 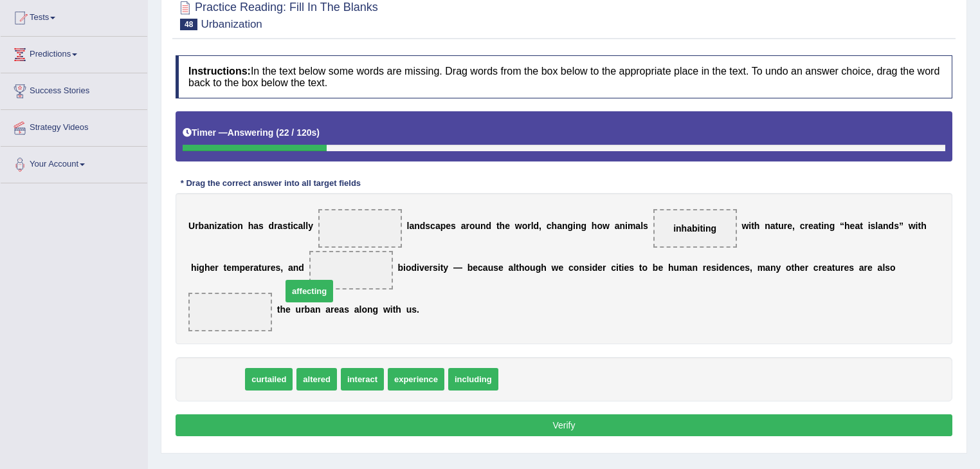 I want to click on a: Strategy Videos, so click(x=74, y=126).